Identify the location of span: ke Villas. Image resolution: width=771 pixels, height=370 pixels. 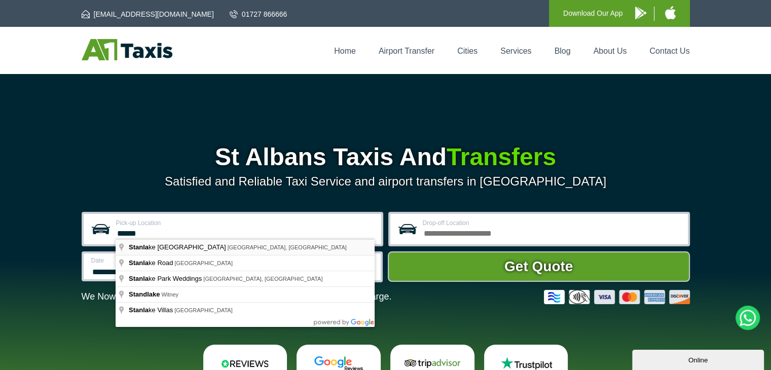
(151, 310).